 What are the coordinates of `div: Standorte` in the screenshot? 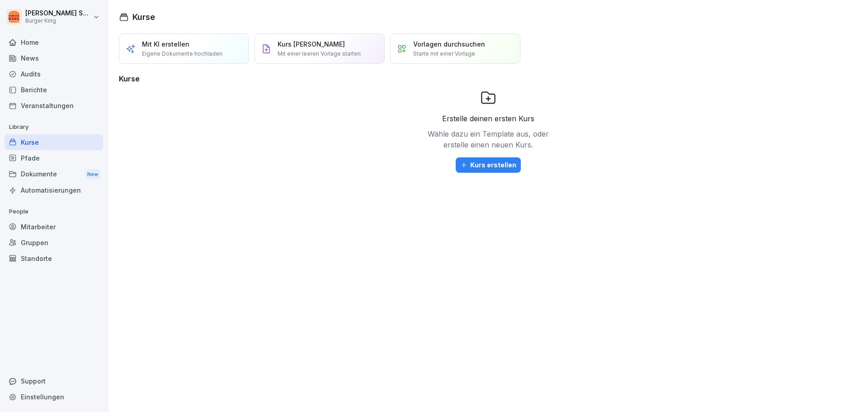 It's located at (54, 259).